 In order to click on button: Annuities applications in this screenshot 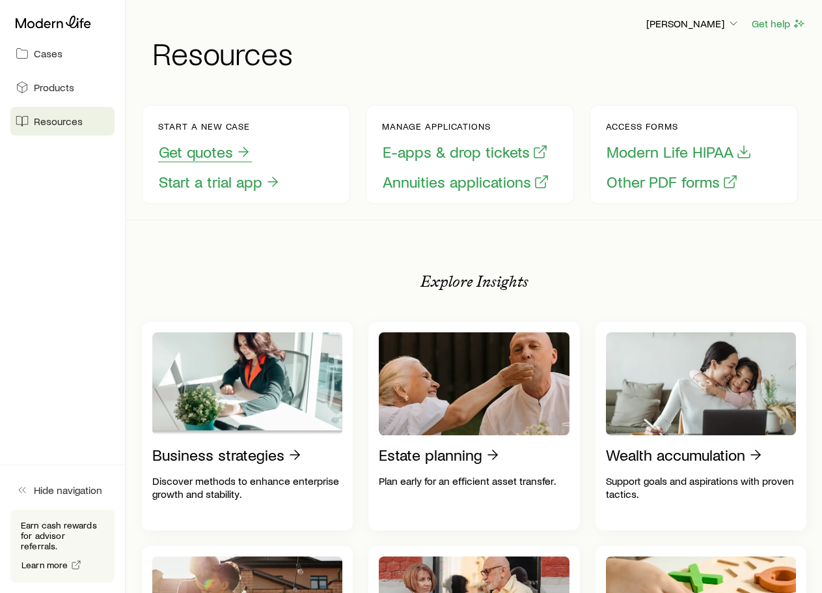, I will do `click(466, 182)`.